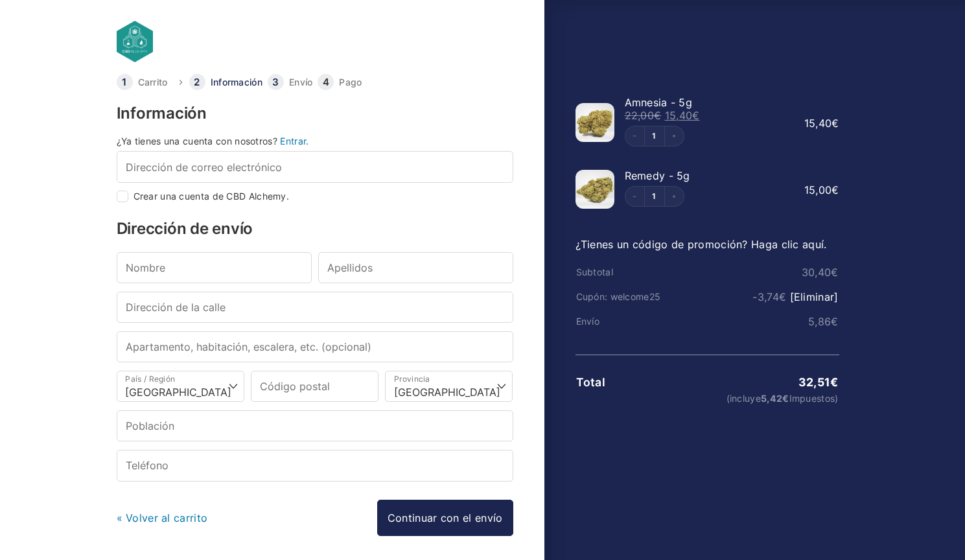  Describe the element at coordinates (153, 82) in the screenshot. I see `a: Carrito` at that location.